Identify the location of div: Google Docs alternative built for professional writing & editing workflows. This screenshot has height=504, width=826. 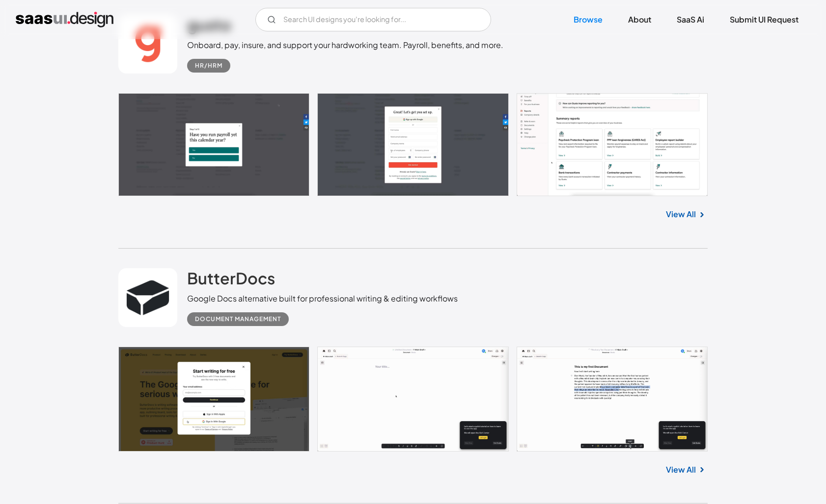
(322, 299).